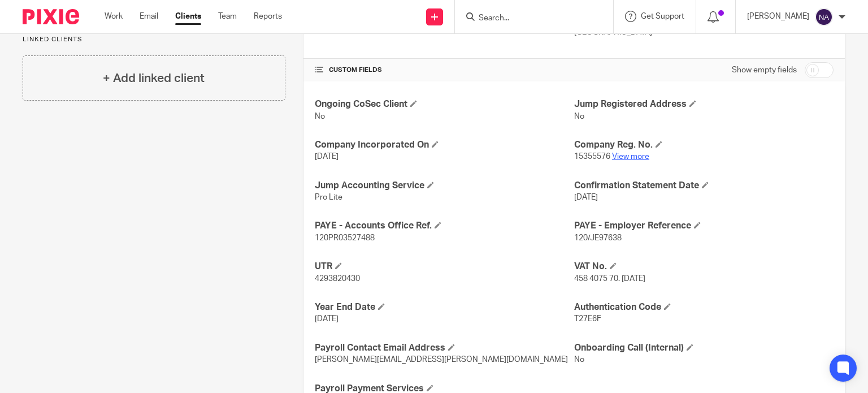 The width and height of the screenshot is (868, 393). I want to click on a: View more, so click(631, 157).